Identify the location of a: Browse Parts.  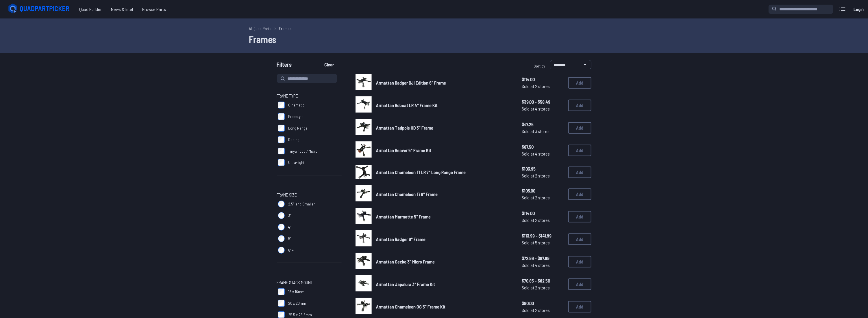
(154, 10).